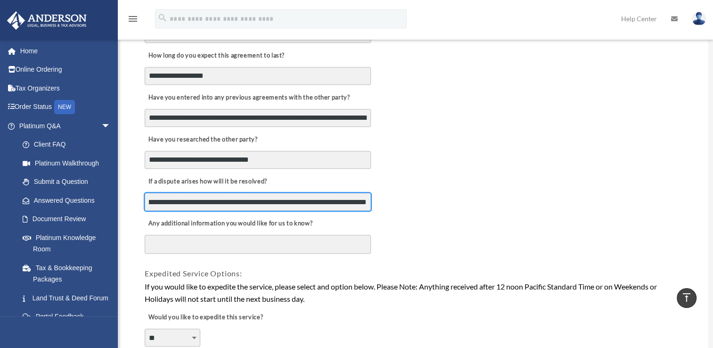  What do you see at coordinates (133, 20) in the screenshot?
I see `a: menu` at bounding box center [133, 20].